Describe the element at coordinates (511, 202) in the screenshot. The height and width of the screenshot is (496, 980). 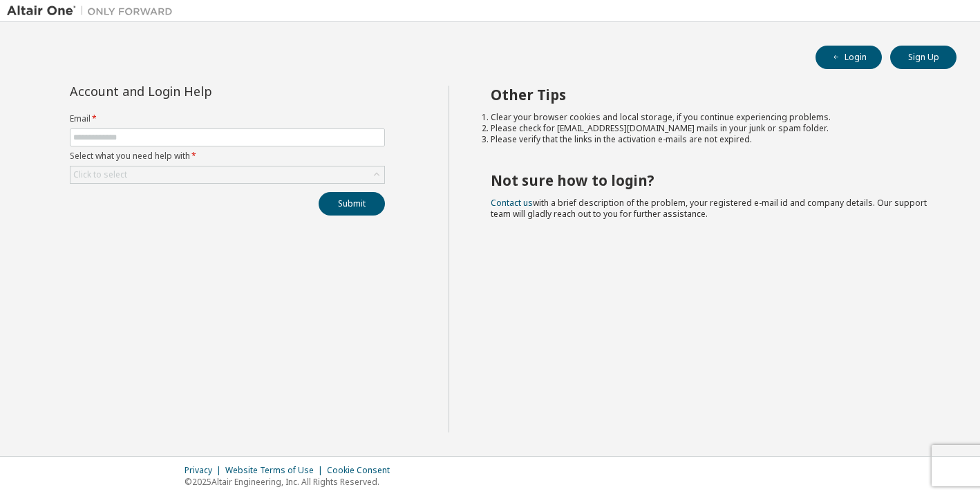
I see `a: Contact us` at that location.